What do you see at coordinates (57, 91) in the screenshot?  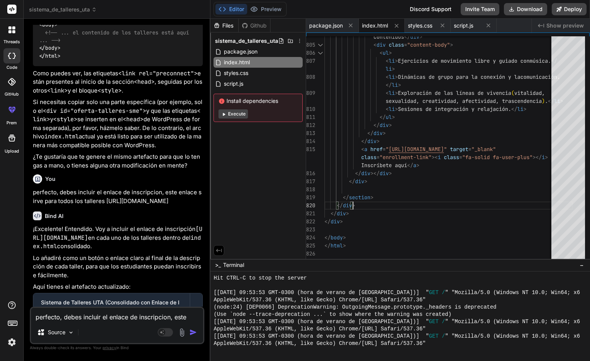 I see `code: <link>` at bounding box center [57, 91].